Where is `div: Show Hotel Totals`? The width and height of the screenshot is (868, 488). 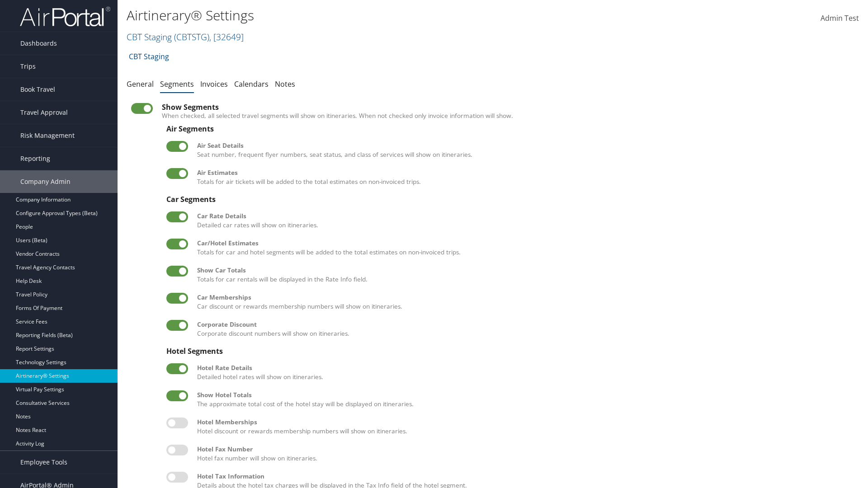 div: Show Hotel Totals is located at coordinates (523, 396).